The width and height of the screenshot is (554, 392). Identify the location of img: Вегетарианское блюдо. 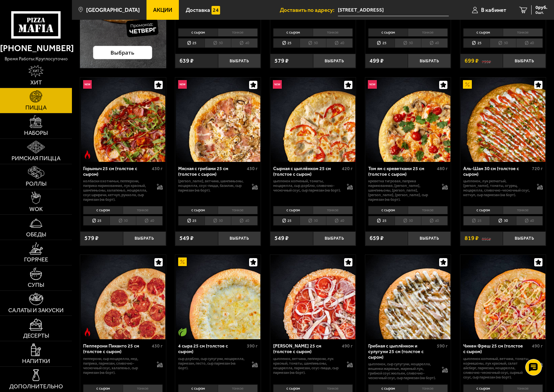
(182, 332).